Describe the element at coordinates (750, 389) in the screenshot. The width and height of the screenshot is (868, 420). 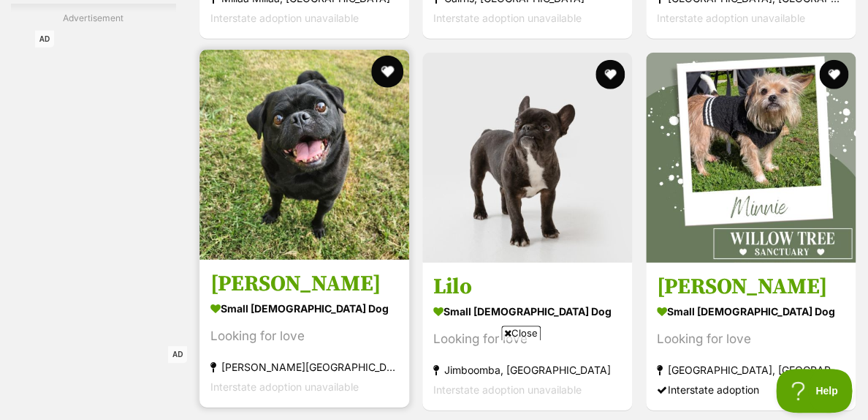
I see `div: Interstate adoption` at that location.